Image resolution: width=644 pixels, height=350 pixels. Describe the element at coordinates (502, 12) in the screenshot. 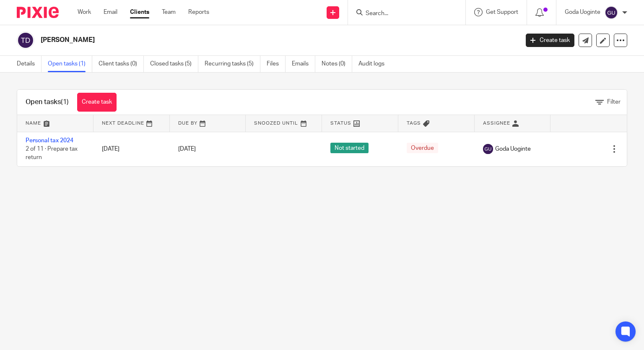

I see `span: Get Support` at that location.